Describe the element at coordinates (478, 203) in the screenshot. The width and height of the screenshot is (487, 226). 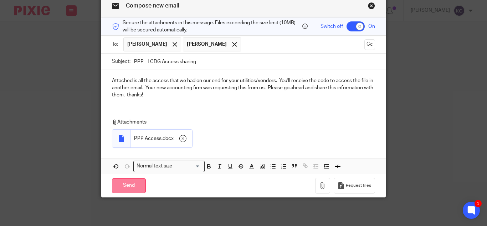
I see `div: 1` at that location.